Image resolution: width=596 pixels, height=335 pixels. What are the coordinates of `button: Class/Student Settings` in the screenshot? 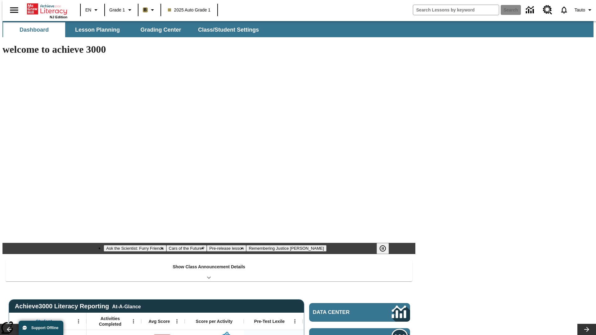 It's located at (228, 30).